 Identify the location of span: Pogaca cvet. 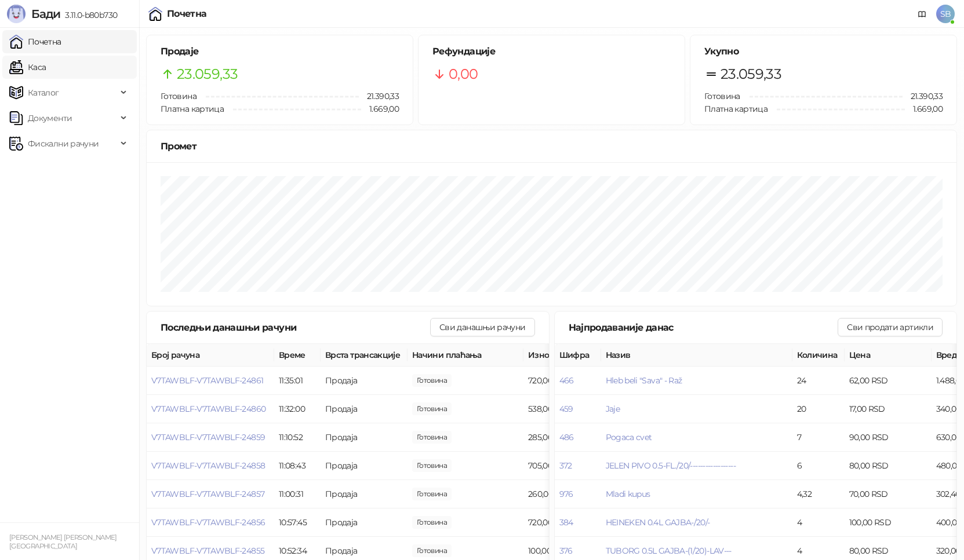
(629, 437).